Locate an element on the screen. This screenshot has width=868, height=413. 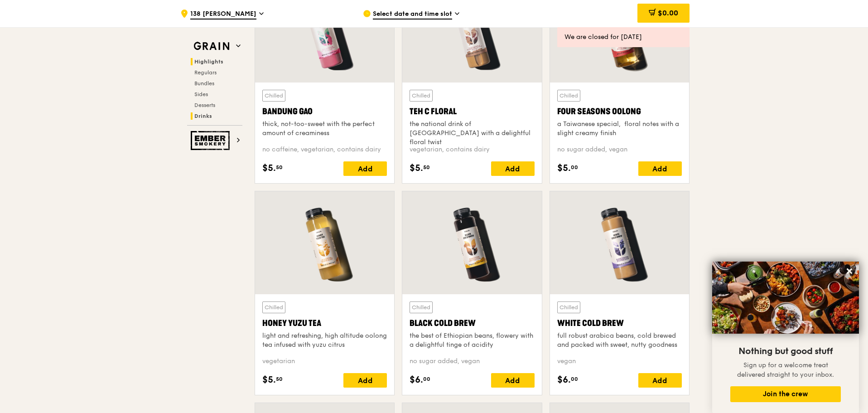
div: light and refreshing, high altitude oolong tea infused with yuzu citrus is located at coordinates (325, 341).